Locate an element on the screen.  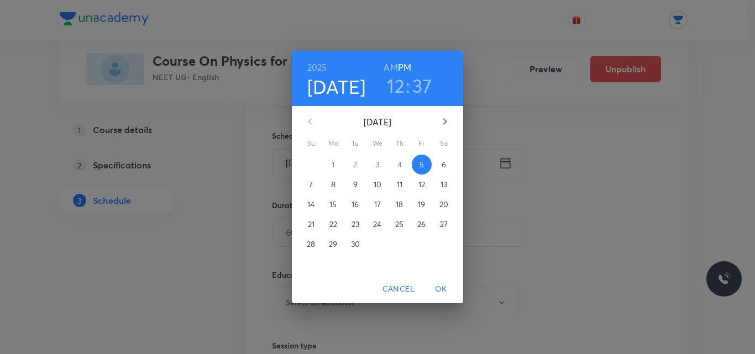
button: 20 is located at coordinates (444, 204).